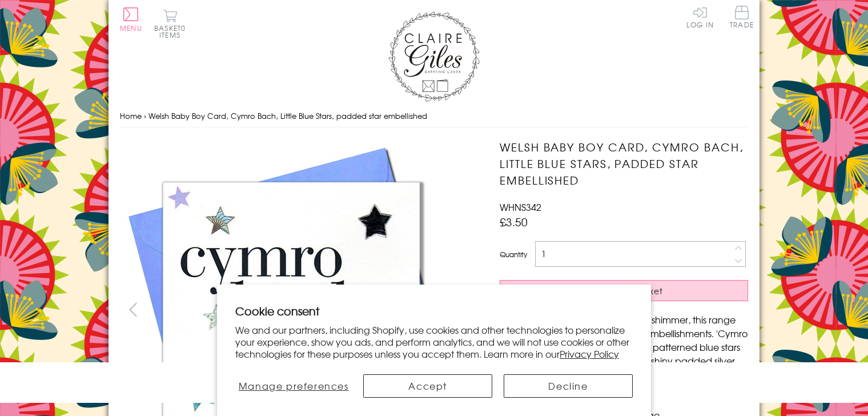  I want to click on span: 0 items, so click(172, 31).